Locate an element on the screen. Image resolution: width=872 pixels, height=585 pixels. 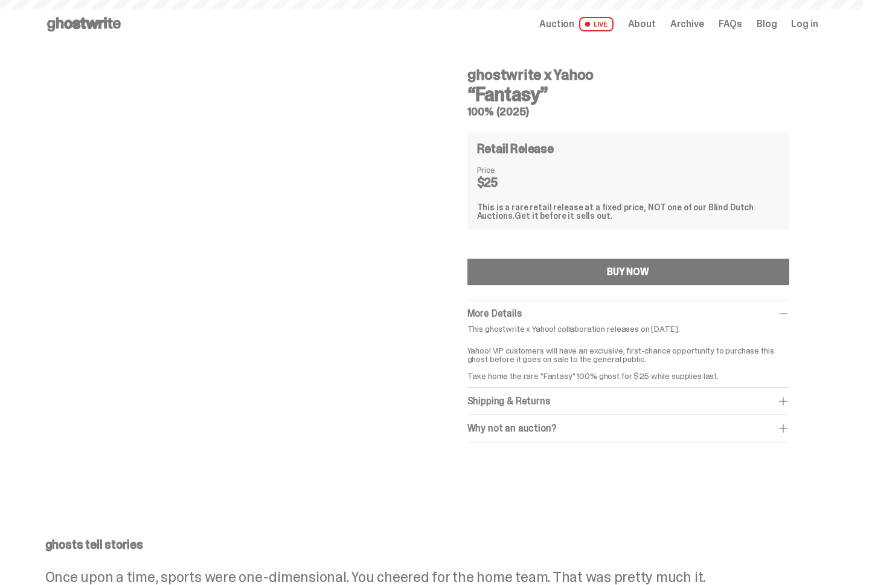
p: Yahoo! VIP customers will have an exclusive, first-chance opportunity to purchase this ghost befo... is located at coordinates (628, 359).